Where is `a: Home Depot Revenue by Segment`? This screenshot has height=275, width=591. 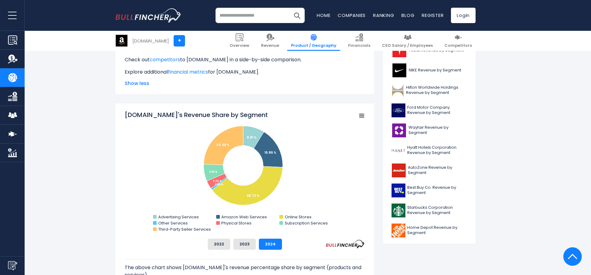 a: Home Depot Revenue by Segment is located at coordinates (429, 230).